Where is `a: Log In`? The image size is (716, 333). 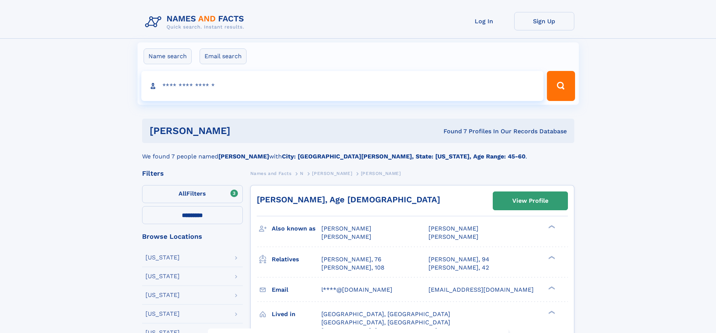 a: Log In is located at coordinates (484, 21).